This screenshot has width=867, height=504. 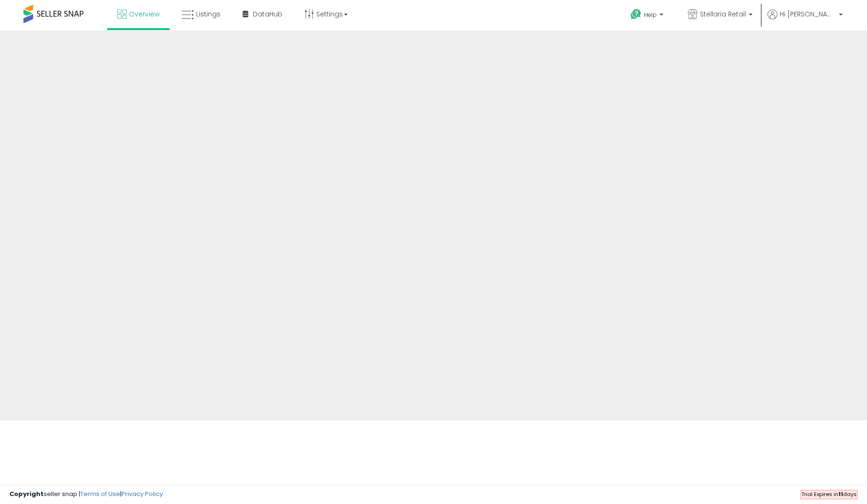 What do you see at coordinates (648, 16) in the screenshot?
I see `a: Help` at bounding box center [648, 16].